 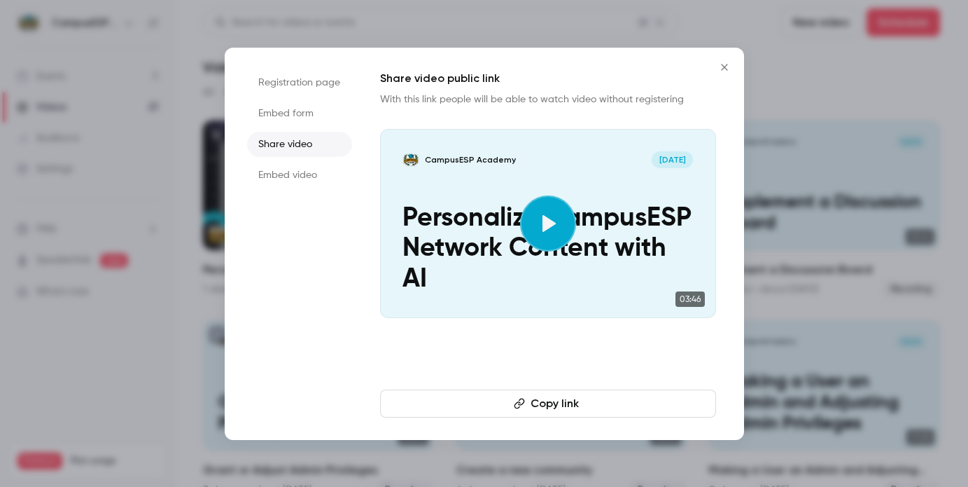 I want to click on li: Embed video, so click(x=300, y=175).